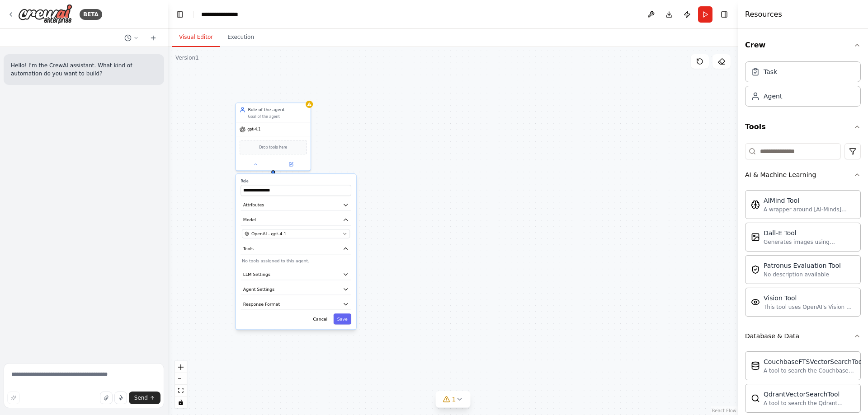  I want to click on img: PatronusEvalTool, so click(755, 269).